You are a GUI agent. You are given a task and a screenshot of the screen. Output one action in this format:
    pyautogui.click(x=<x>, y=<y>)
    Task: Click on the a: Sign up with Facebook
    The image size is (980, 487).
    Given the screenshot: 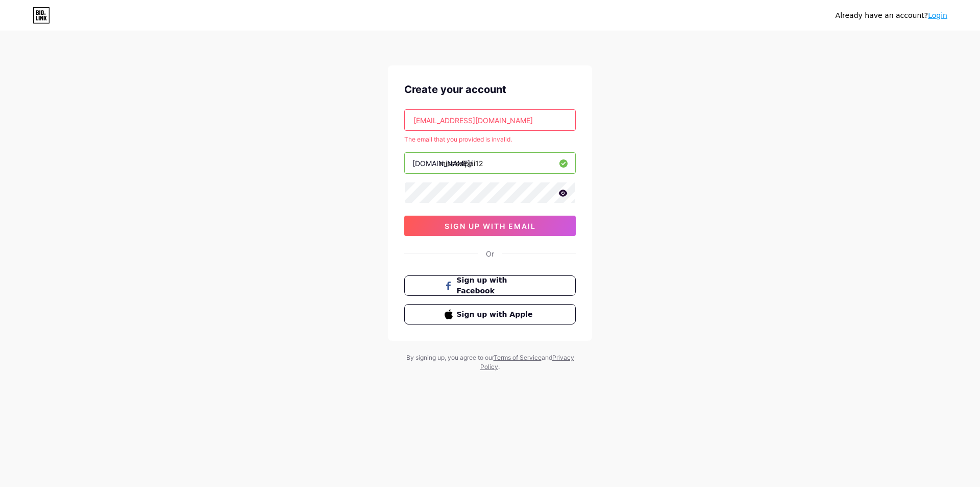 What is the action you would take?
    pyautogui.click(x=490, y=285)
    